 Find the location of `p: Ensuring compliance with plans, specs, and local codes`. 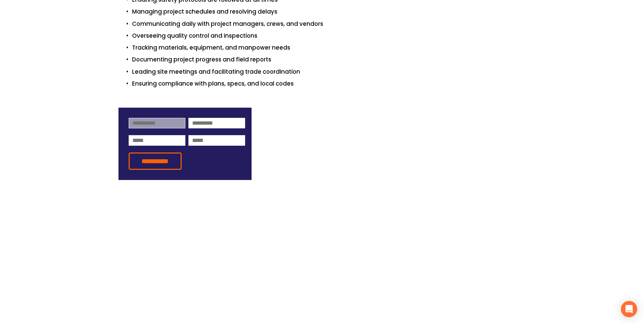

p: Ensuring compliance with plans, specs, and local codes is located at coordinates (329, 84).